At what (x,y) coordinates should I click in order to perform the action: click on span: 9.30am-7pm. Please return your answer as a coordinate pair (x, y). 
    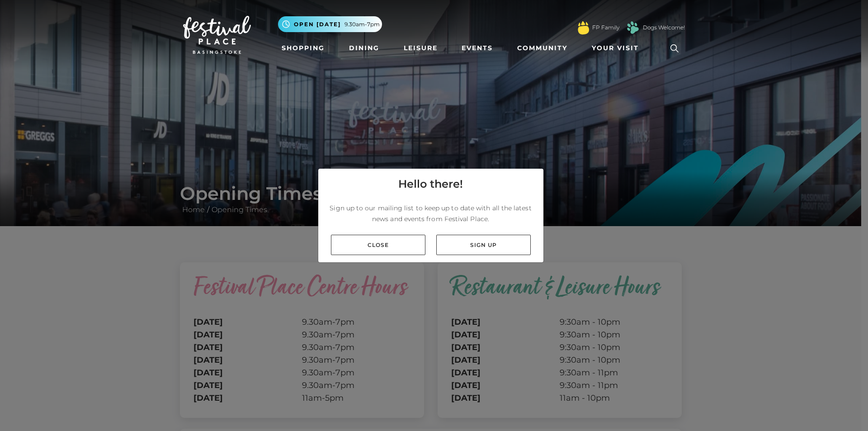
    Looking at the image, I should click on (362, 24).